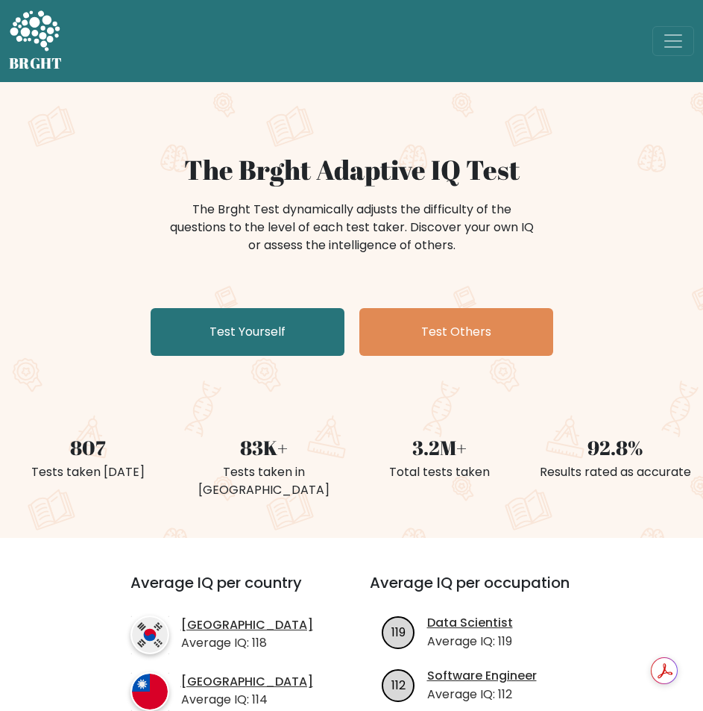 This screenshot has width=703, height=711. I want to click on text: 119, so click(398, 632).